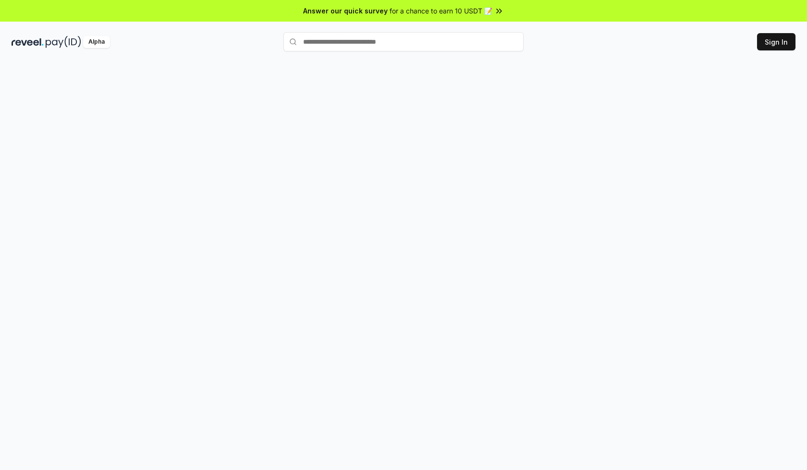  I want to click on span: Answer our quick survey, so click(345, 11).